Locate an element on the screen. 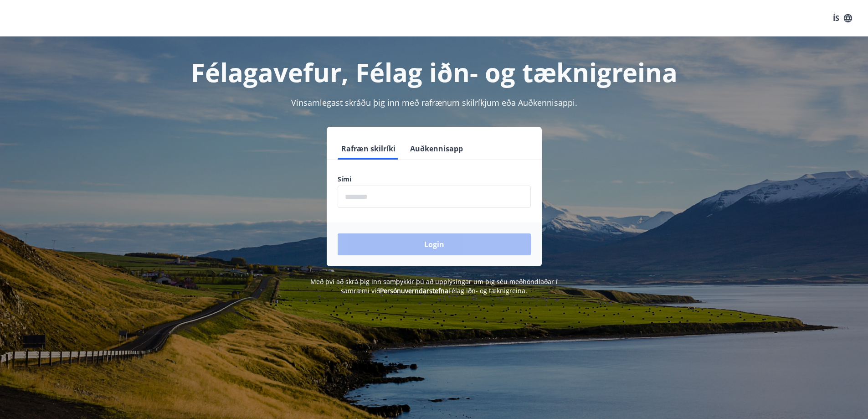  button: Auðkennisapp is located at coordinates (436, 148).